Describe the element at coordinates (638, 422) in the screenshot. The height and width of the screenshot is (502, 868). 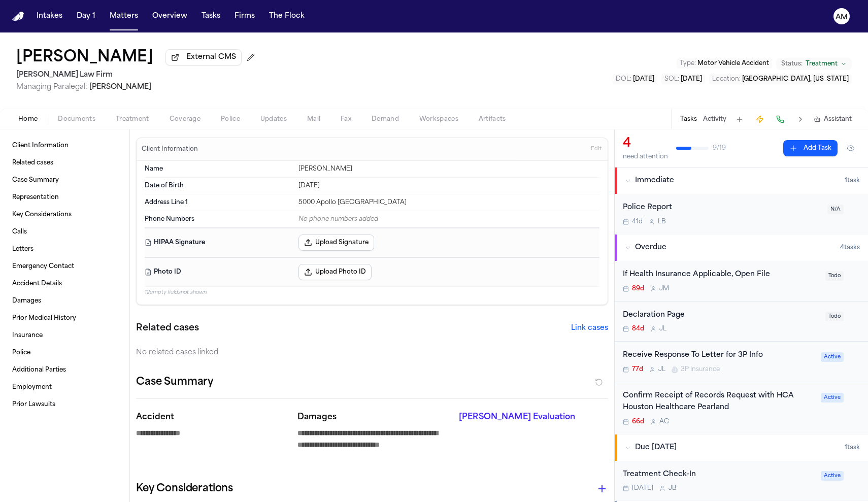
I see `span: 66d` at that location.